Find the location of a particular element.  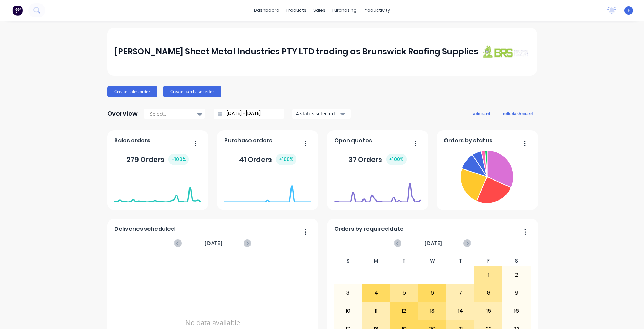

div: 13 is located at coordinates (433, 311).